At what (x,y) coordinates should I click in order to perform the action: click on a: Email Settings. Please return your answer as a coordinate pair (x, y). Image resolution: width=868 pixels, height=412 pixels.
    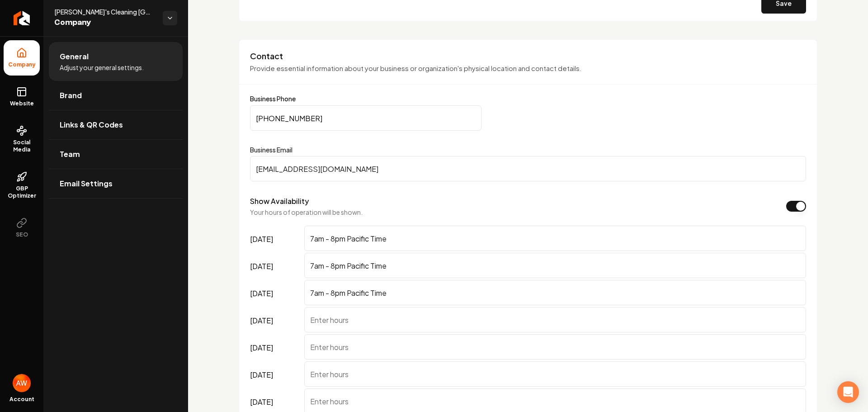
    Looking at the image, I should click on (116, 183).